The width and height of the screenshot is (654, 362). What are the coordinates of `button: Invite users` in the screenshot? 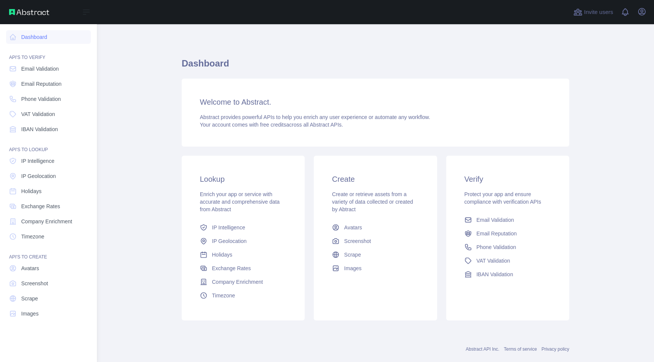 It's located at (593, 12).